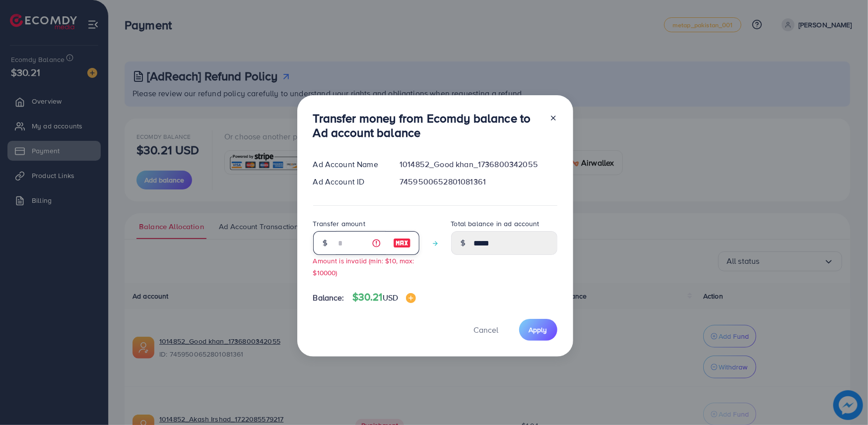 The image size is (868, 425). I want to click on small: Amount is invalid (min: $10, max: $10000), so click(364, 266).